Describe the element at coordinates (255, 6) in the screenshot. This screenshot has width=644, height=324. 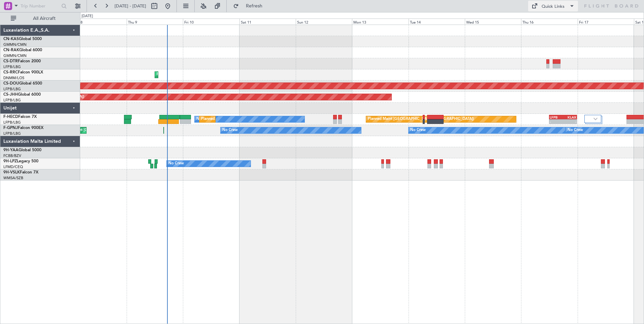
I see `span: Refresh` at that location.